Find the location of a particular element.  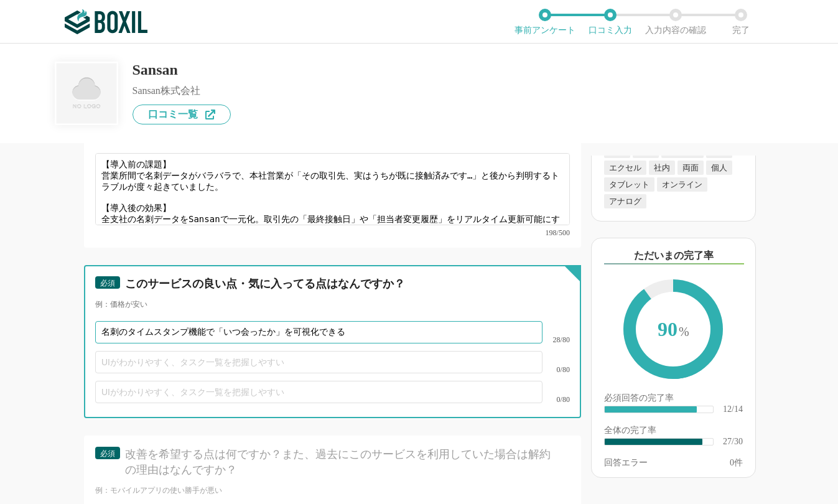

li: 口コミ入力 is located at coordinates (611, 22).